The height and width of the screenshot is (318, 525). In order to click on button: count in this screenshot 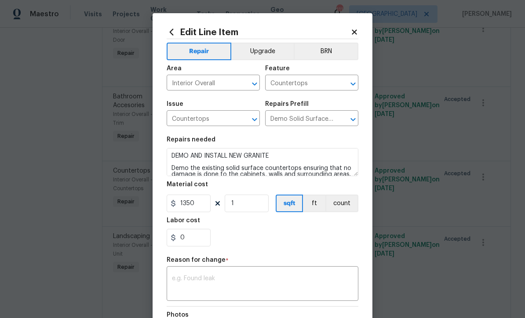, I will do `click(341, 203)`.